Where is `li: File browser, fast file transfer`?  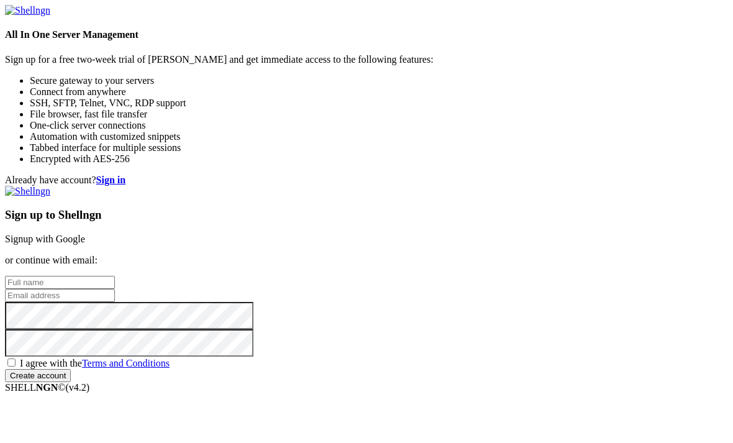
li: File browser, fast file transfer is located at coordinates (379, 114).